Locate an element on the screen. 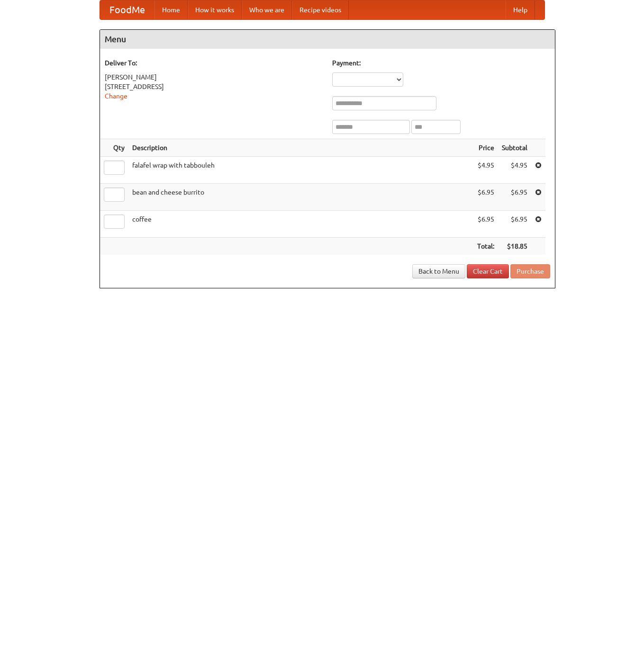  td: falafel wrap with tabbouleh is located at coordinates (301, 170).